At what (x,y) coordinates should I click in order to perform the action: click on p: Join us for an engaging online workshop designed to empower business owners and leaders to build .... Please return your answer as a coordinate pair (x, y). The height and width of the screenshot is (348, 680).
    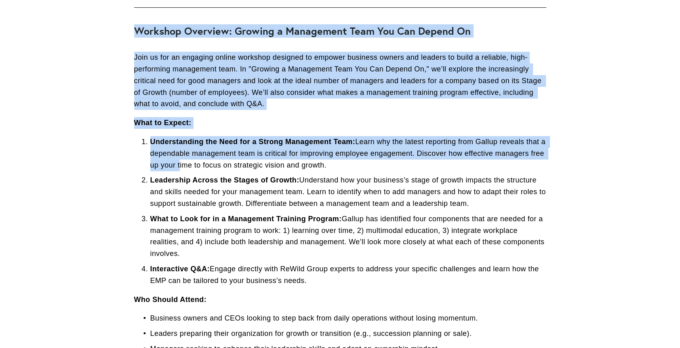
    Looking at the image, I should click on (340, 81).